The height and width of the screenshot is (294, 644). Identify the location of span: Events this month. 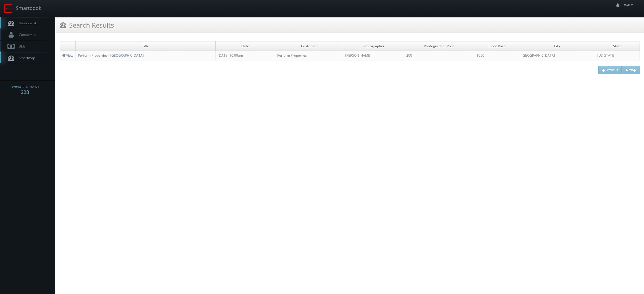
(25, 86).